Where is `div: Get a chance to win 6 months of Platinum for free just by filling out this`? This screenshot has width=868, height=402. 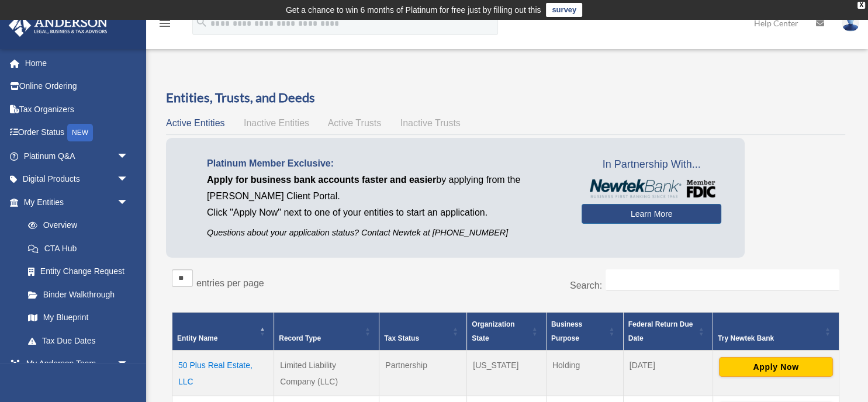 div: Get a chance to win 6 months of Platinum for free just by filling out this is located at coordinates (413, 10).